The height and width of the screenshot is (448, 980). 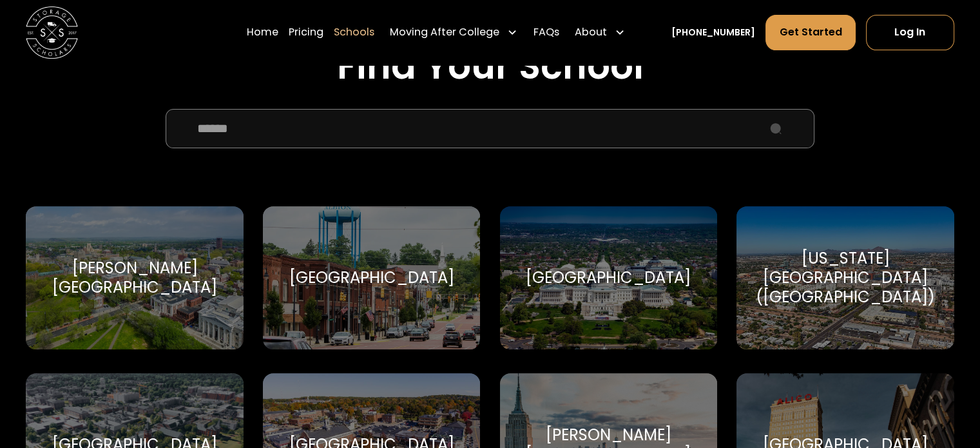 What do you see at coordinates (354, 32) in the screenshot?
I see `a: Schools` at bounding box center [354, 32].